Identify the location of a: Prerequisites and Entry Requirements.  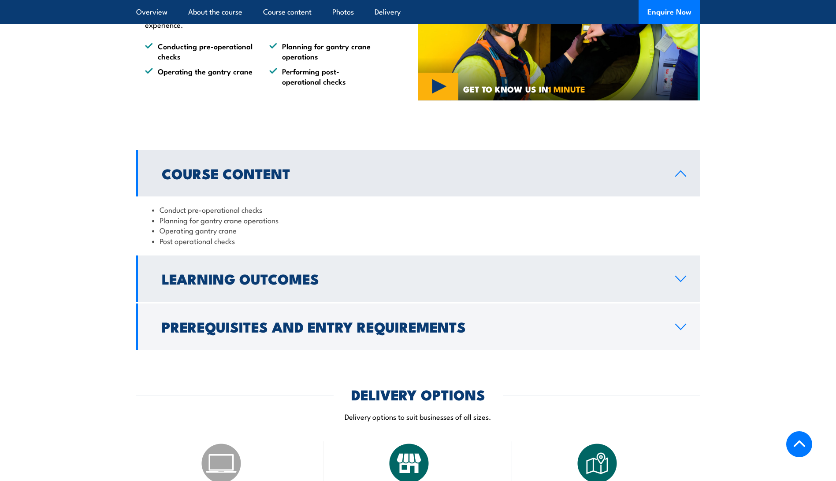
(418, 327).